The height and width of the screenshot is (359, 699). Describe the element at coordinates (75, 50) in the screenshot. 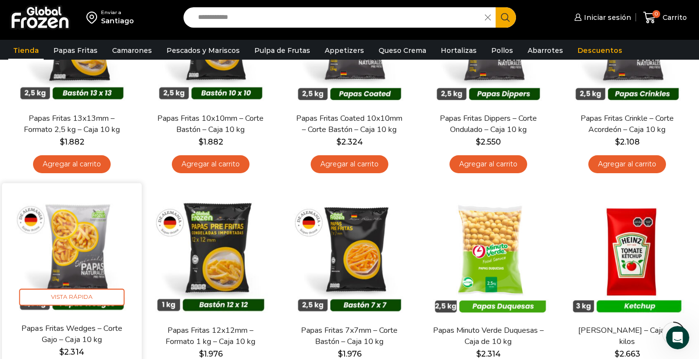

I see `a: Papas Fritas` at that location.